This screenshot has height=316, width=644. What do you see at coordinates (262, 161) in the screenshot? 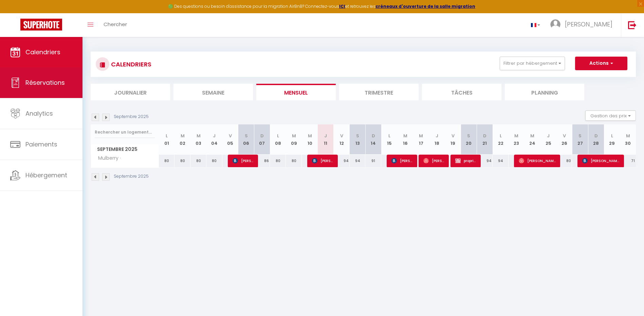
I see `div: 86` at bounding box center [262, 161].